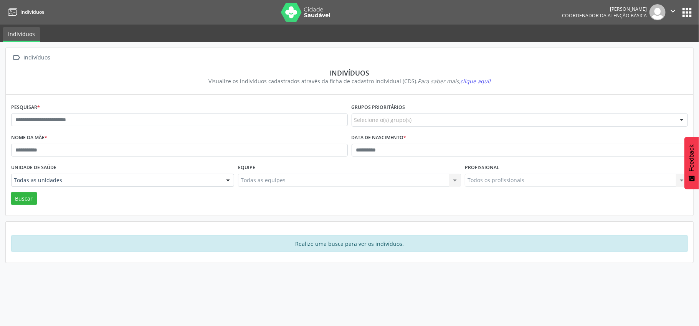 The width and height of the screenshot is (699, 326). Describe the element at coordinates (604, 15) in the screenshot. I see `span: Coordenador da Atenção Básica` at that location.